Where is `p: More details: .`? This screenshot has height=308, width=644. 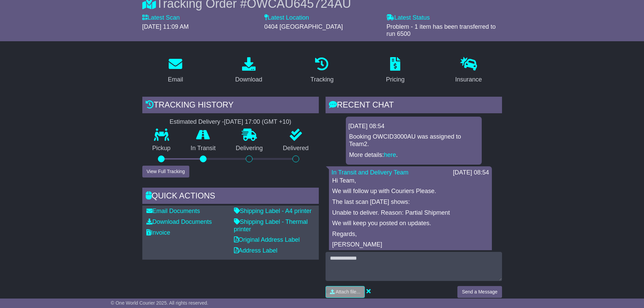
p: More details: . is located at coordinates (414, 155).